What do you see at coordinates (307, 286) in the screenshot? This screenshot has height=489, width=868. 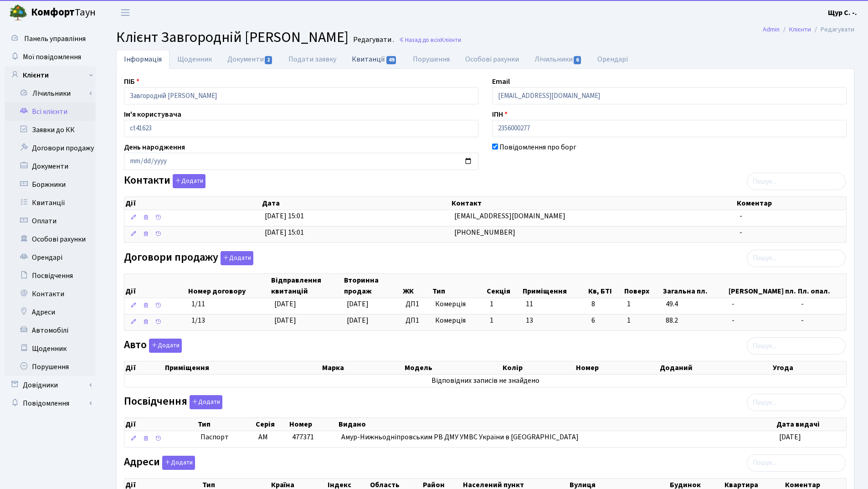 I see `th: Відправлення квитанцій` at bounding box center [307, 286].